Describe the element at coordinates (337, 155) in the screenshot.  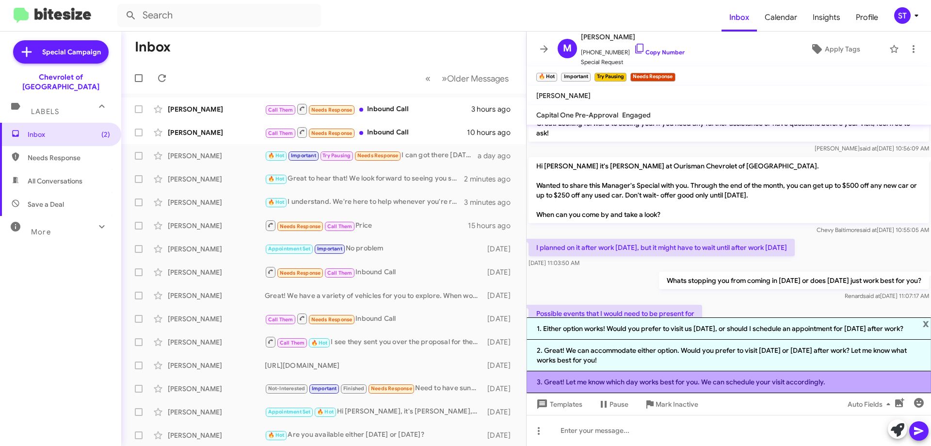
I see `span: Try Pausing` at that location.